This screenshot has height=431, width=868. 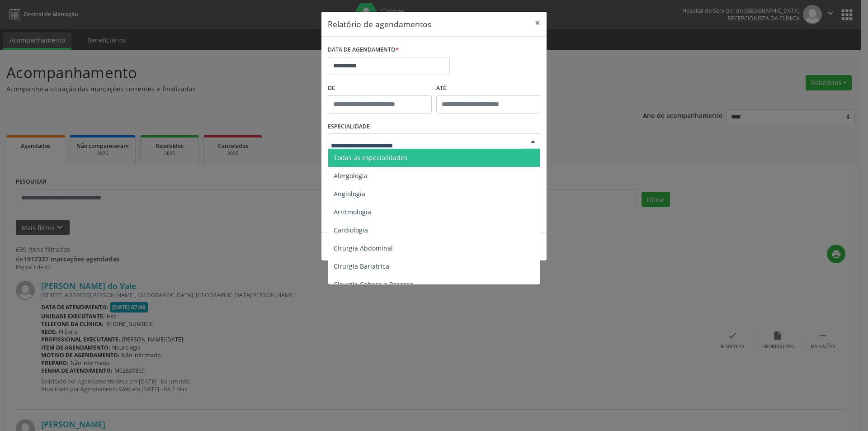 What do you see at coordinates (361, 266) in the screenshot?
I see `span: Cirurgia Bariatrica` at bounding box center [361, 266].